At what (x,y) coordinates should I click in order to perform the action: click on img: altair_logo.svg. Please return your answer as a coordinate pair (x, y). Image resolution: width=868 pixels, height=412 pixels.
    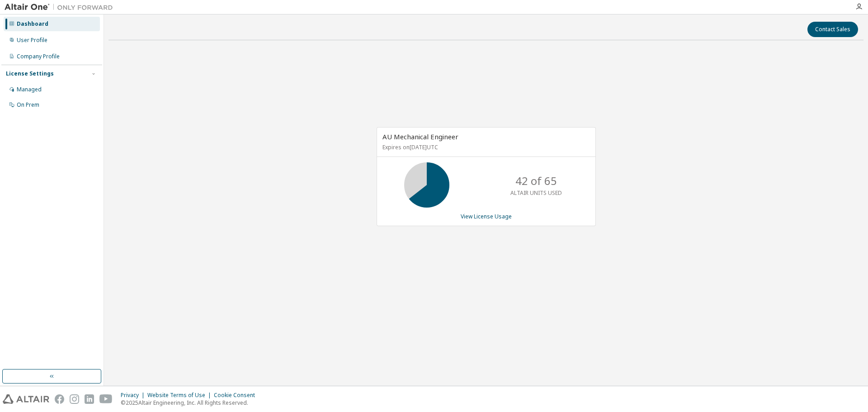
    Looking at the image, I should click on (26, 399).